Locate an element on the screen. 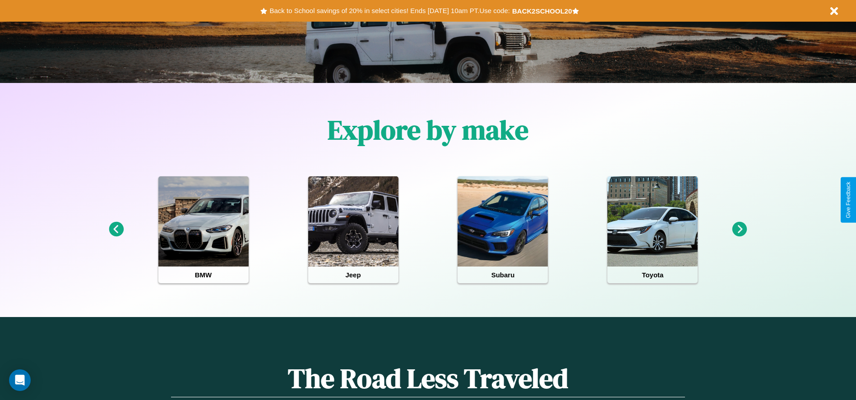 This screenshot has height=400, width=856. div: Give Feedback is located at coordinates (848, 200).